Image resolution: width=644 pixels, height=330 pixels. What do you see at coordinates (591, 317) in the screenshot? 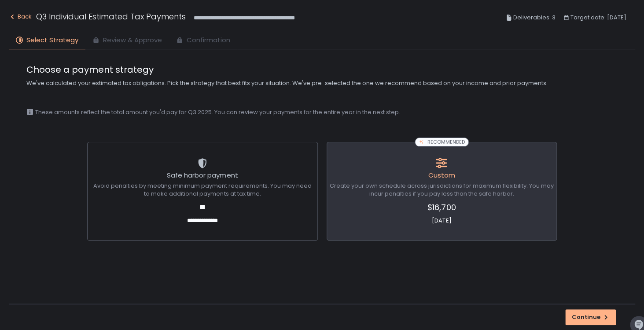
I see `button: Continue` at bounding box center [591, 317].